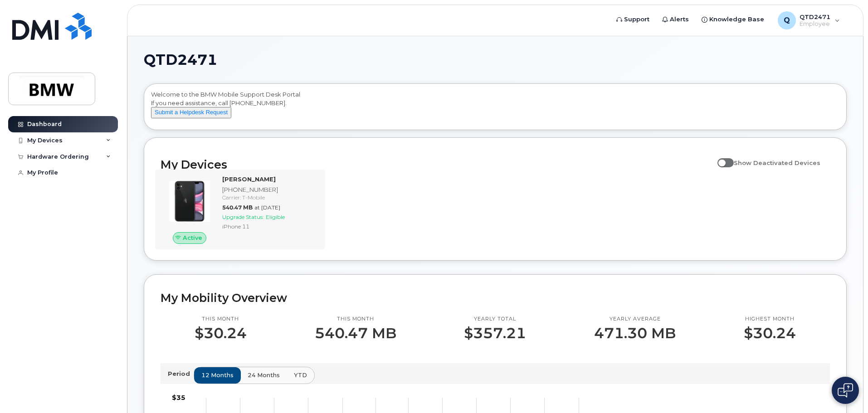 The image size is (868, 413). What do you see at coordinates (269, 197) in the screenshot?
I see `div: Carrier: T-Mobile` at bounding box center [269, 197].